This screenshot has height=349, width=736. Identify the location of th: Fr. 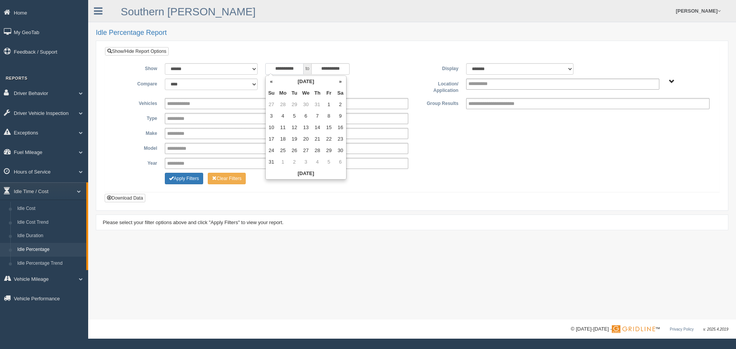
(329, 93).